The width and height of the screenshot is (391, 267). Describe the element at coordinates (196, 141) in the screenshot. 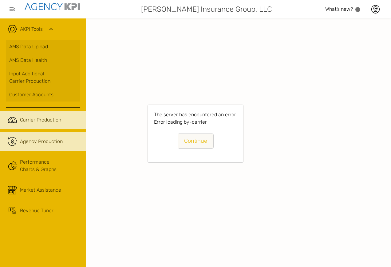

I see `a: Continue` at that location.